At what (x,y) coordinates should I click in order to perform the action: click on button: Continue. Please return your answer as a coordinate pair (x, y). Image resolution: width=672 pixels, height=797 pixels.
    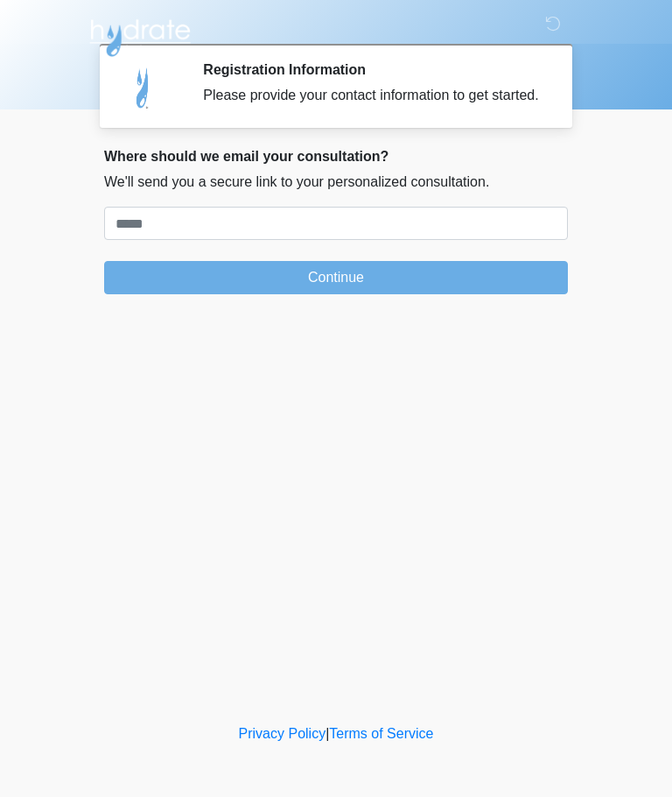
    Looking at the image, I should click on (336, 278).